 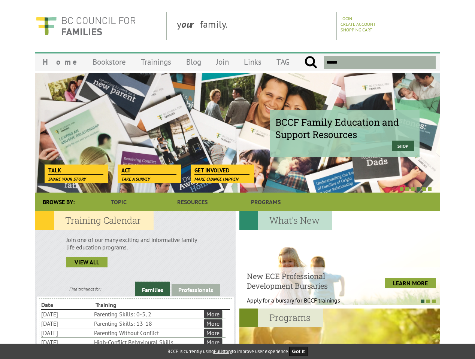 What do you see at coordinates (356, 30) in the screenshot?
I see `a: Shopping Cart` at bounding box center [356, 30].